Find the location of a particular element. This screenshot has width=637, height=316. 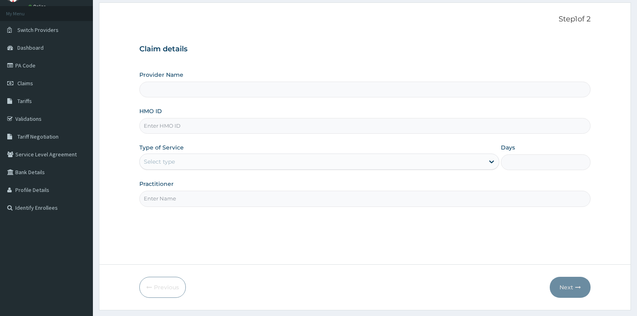

span: Switch Providers is located at coordinates (38, 30).